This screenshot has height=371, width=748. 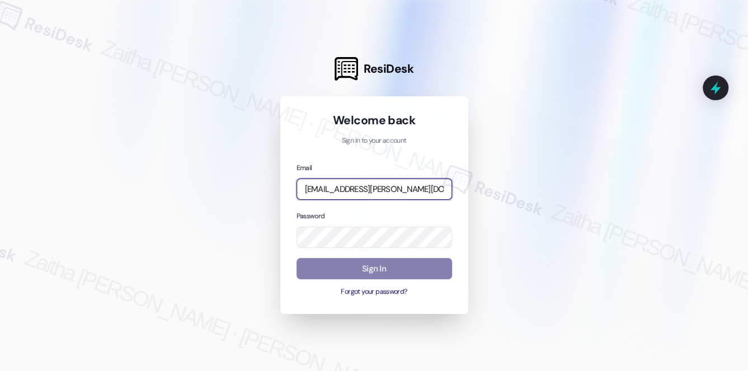 What do you see at coordinates (374, 141) in the screenshot?
I see `p: Sign in to your account` at bounding box center [374, 141].